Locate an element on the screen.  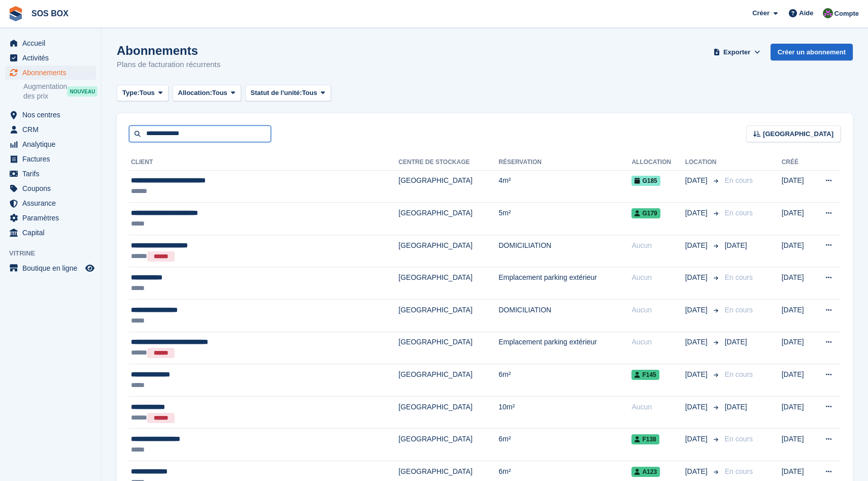
span: Nos centres is located at coordinates (53, 115).